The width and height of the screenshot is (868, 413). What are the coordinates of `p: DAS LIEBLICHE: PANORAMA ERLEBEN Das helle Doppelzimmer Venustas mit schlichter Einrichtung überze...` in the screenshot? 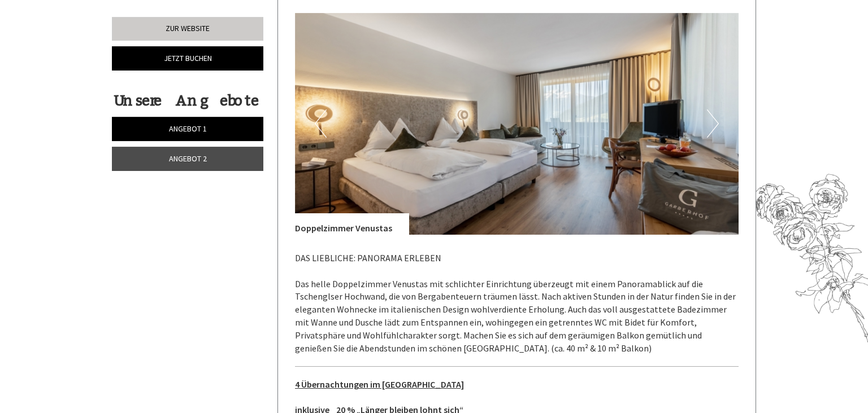 It's located at (517, 303).